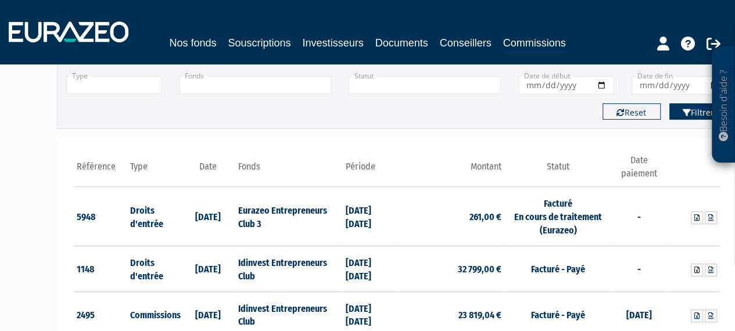  I want to click on th: Période, so click(369, 170).